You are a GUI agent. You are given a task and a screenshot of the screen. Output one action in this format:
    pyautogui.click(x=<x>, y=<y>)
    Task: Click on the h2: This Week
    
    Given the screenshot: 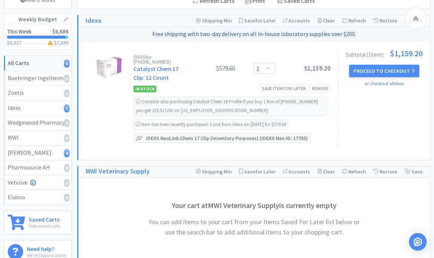 What is the action you would take?
    pyautogui.click(x=19, y=31)
    